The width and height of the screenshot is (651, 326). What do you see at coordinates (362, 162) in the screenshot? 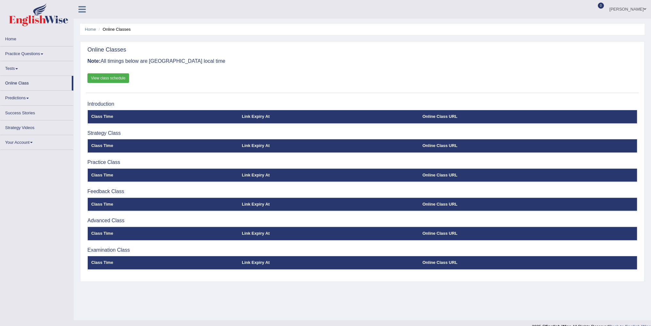
I see `h3: Practice Class` at bounding box center [362, 162].